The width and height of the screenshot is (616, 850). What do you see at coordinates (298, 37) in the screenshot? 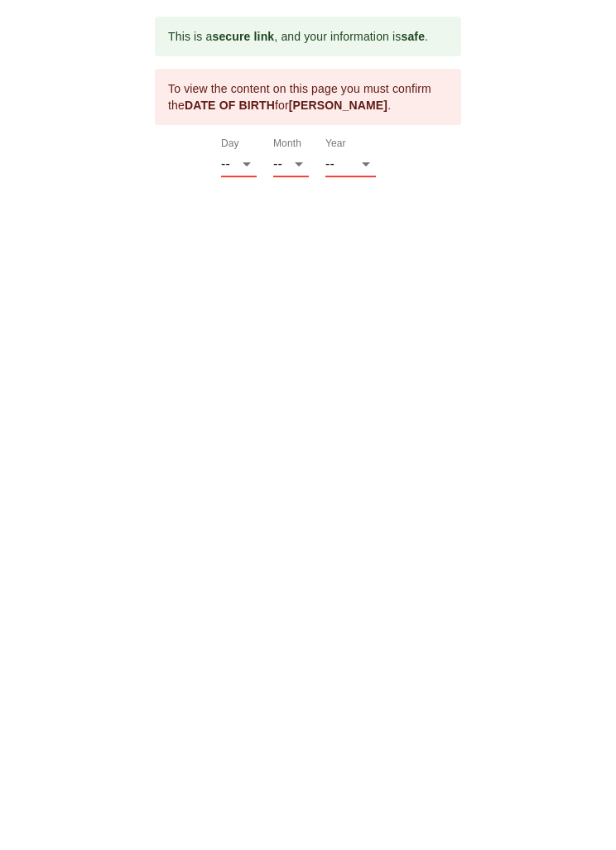
I see `div: This is a , and your information is .` at bounding box center [298, 37].